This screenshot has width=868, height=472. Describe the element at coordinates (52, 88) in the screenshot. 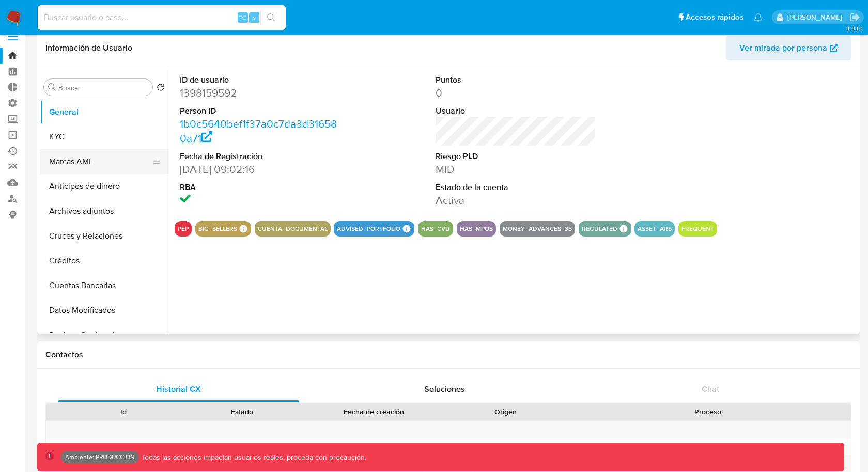

I see `button: Buscar` at that location.